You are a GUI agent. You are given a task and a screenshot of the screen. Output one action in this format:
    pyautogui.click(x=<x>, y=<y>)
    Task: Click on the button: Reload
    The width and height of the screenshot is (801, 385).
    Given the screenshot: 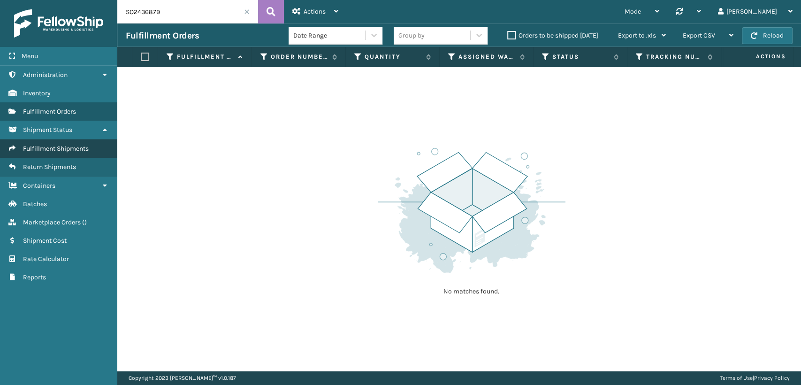 What is the action you would take?
    pyautogui.click(x=768, y=36)
    